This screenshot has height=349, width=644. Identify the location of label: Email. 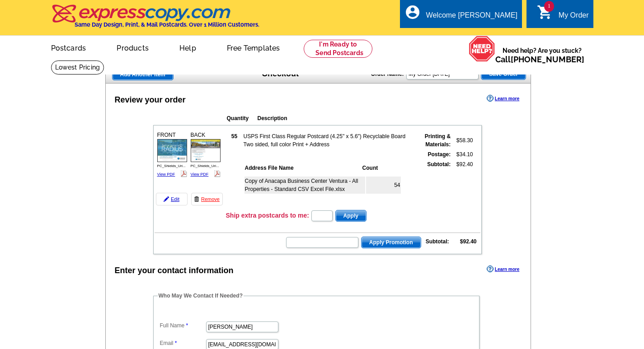
(183, 343).